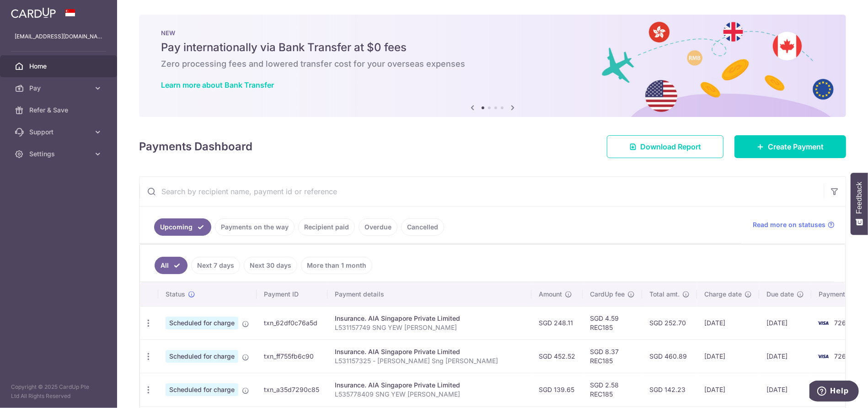 Image resolution: width=868 pixels, height=408 pixels. What do you see at coordinates (59, 67) in the screenshot?
I see `span: Home` at bounding box center [59, 67].